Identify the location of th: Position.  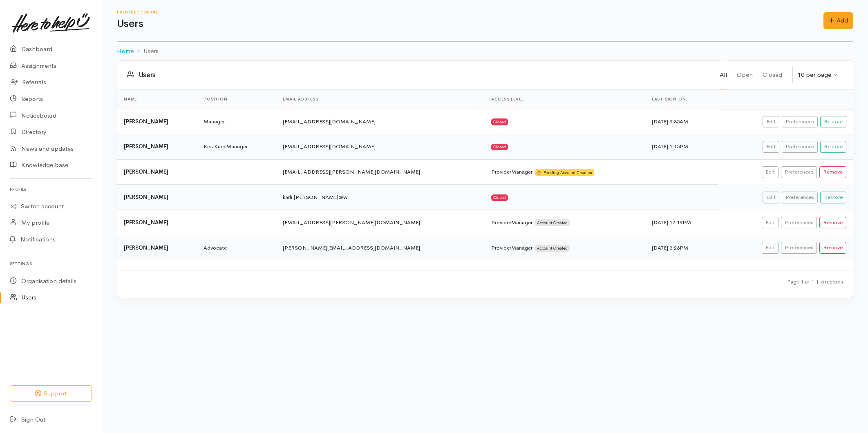
(237, 99).